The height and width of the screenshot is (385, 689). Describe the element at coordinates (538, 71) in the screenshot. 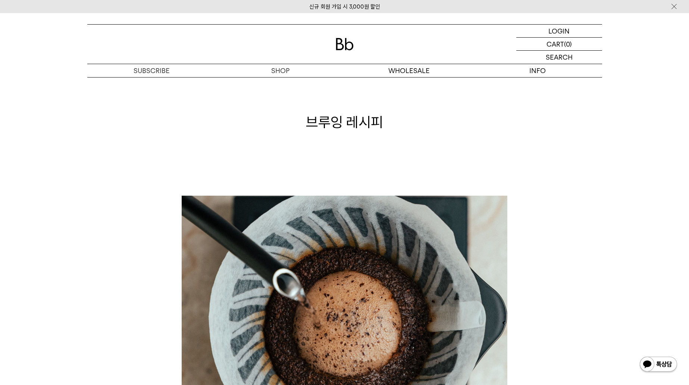

I see `p: INFO` at that location.